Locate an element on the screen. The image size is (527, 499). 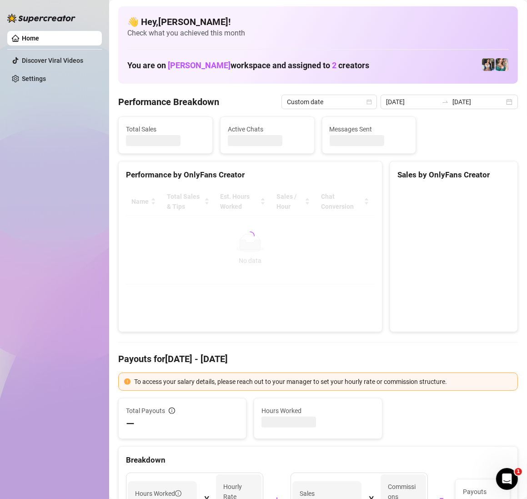
span: Custom date is located at coordinates (329, 102).